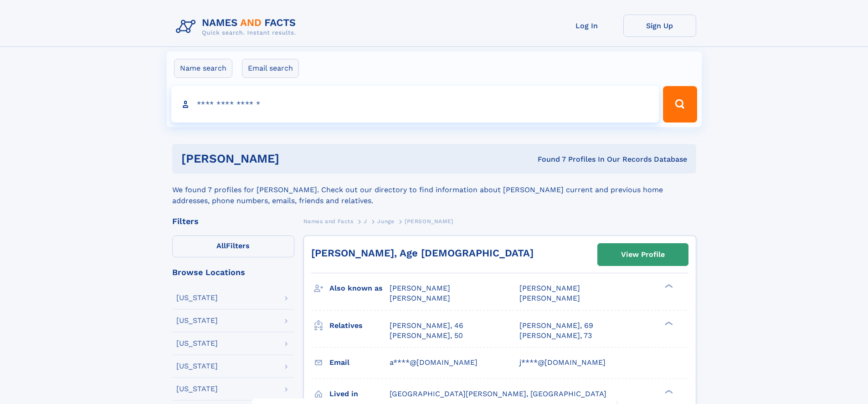 The height and width of the screenshot is (404, 868). Describe the element at coordinates (328, 221) in the screenshot. I see `a: Names and Facts` at that location.